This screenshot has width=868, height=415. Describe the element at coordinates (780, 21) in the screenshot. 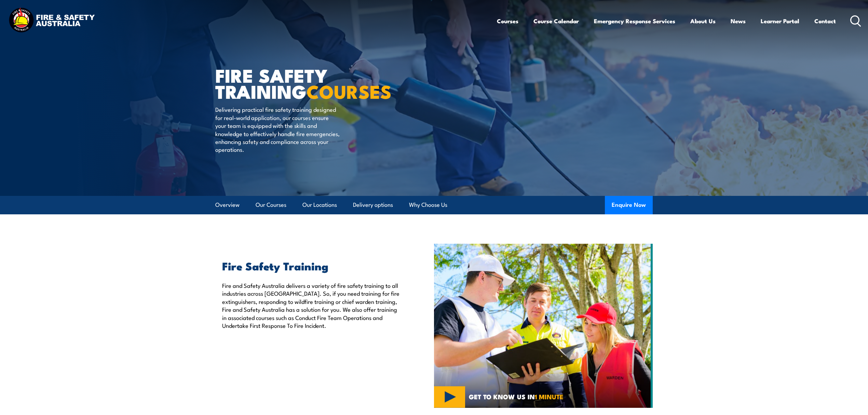

I see `a: Learner Portal` at that location.